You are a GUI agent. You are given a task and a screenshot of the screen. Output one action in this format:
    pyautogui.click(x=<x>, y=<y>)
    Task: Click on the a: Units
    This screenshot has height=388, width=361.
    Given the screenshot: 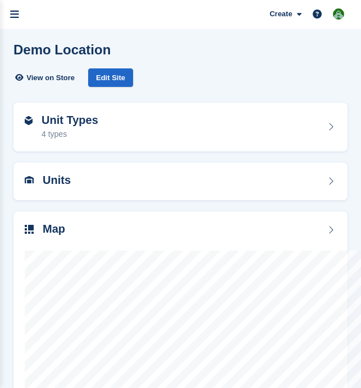 What is the action you would take?
    pyautogui.click(x=180, y=181)
    